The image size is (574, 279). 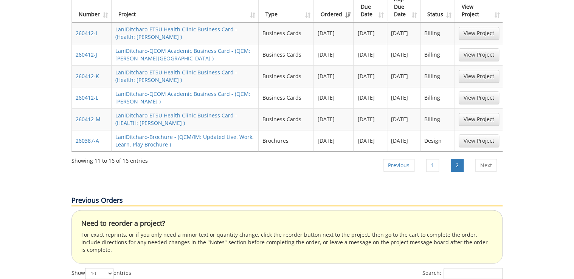 I want to click on p: For exact reprints, or if you only need a minor text or quantity change, click the reorder button..., so click(x=287, y=243).